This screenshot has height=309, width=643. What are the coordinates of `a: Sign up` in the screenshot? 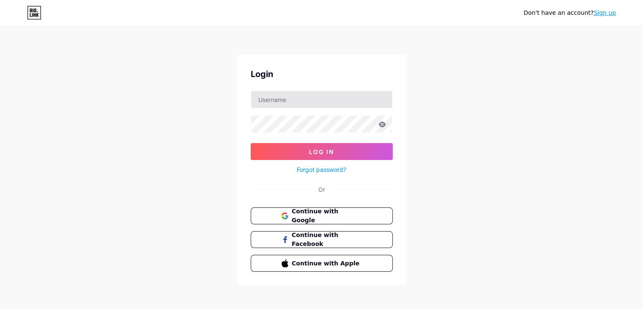 It's located at (605, 13).